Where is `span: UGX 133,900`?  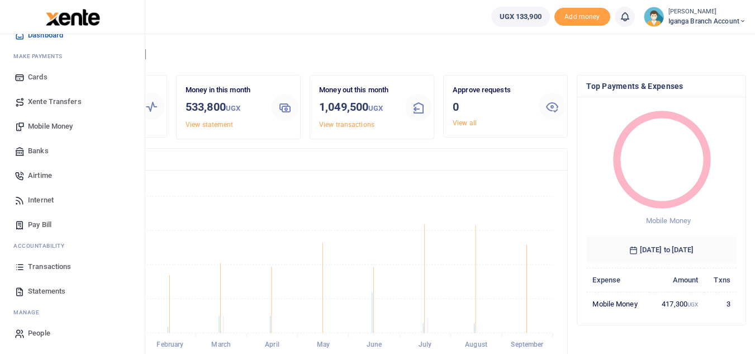 span: UGX 133,900 is located at coordinates (521, 17).